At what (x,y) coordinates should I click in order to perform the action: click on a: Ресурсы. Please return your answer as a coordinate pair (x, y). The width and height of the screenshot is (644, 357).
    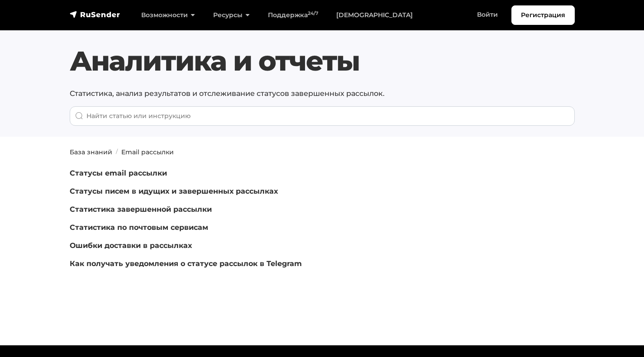
    Looking at the image, I should click on (231, 15).